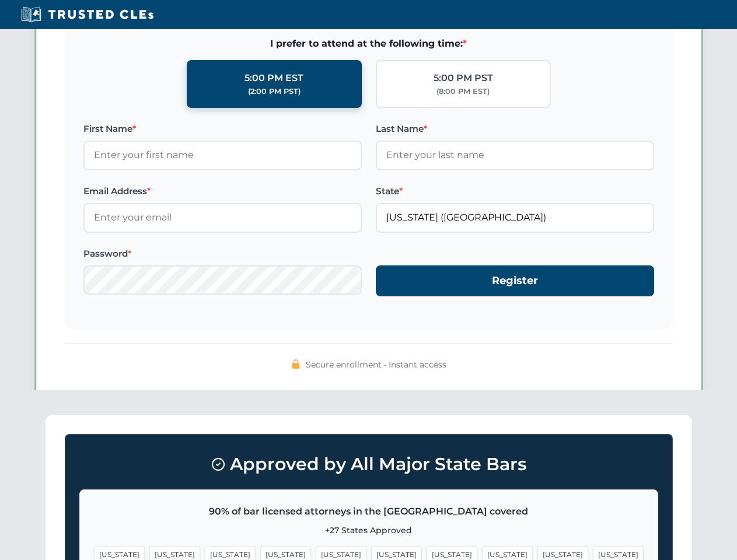 This screenshot has height=560, width=737. I want to click on input: Enter your first name, so click(222, 156).